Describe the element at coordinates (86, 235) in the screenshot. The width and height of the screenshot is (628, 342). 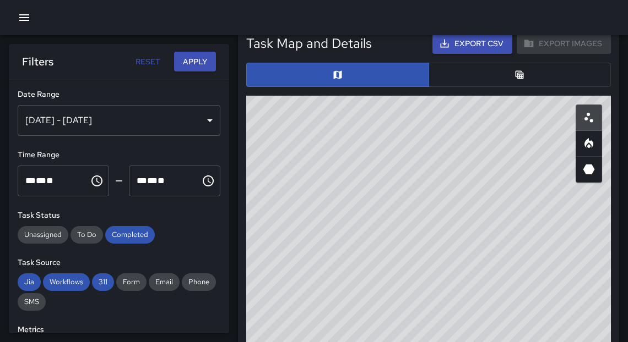
I see `div: To Do` at that location.